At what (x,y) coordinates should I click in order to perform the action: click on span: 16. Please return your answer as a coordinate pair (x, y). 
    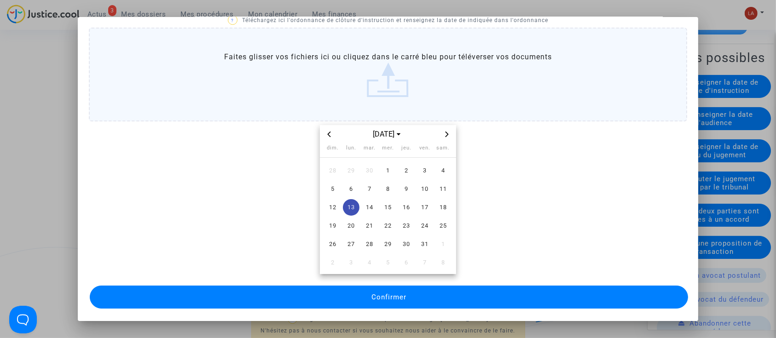
    Looking at the image, I should click on (407, 208).